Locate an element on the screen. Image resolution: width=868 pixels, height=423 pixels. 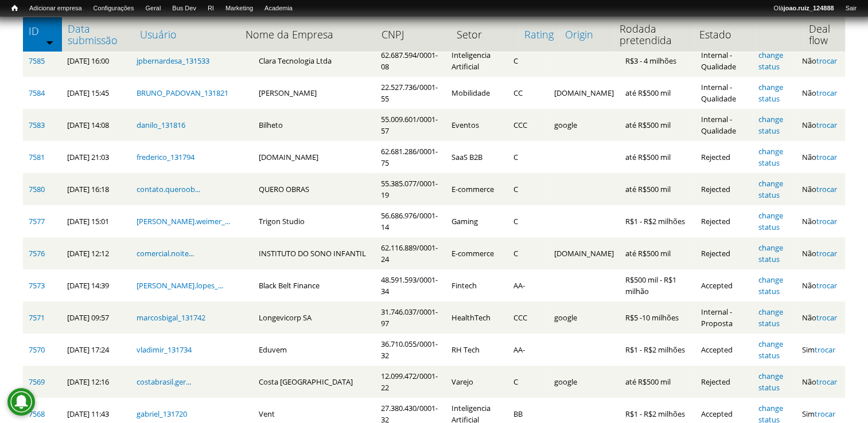
a: RI is located at coordinates (210, 9).